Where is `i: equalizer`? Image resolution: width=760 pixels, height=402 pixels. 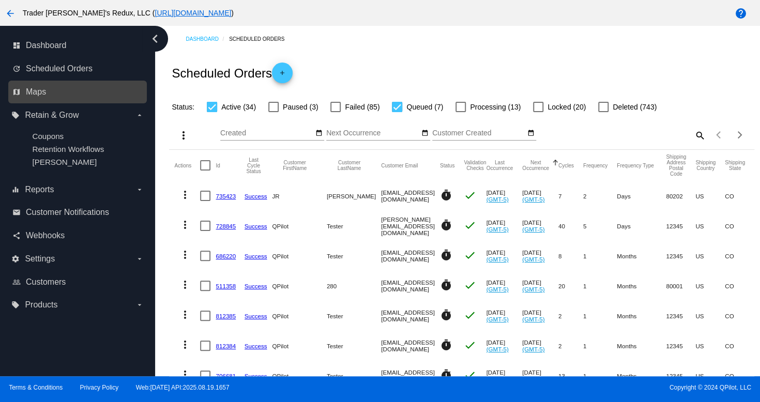 i: equalizer is located at coordinates (16, 190).